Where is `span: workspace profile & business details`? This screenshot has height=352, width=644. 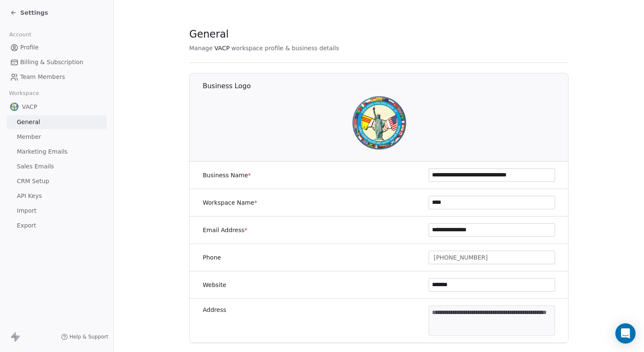 span: workspace profile & business details is located at coordinates (285, 48).